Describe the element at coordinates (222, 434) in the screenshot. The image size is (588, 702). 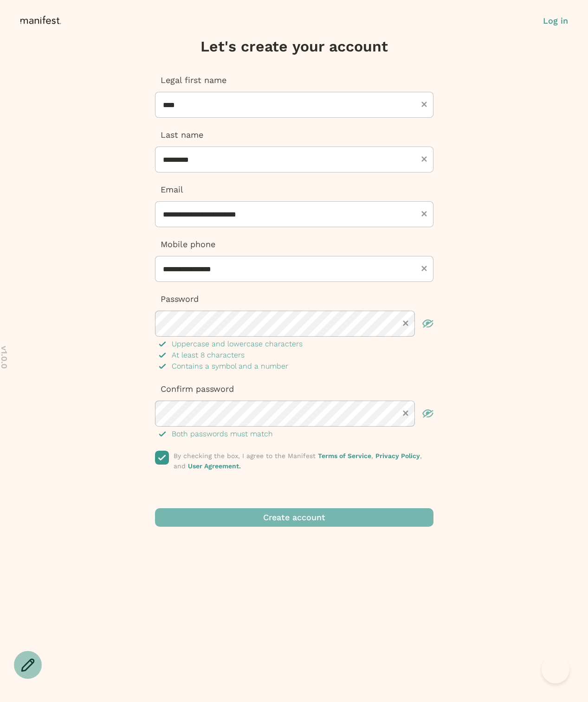
I see `p: Both passwords must match` at that location.